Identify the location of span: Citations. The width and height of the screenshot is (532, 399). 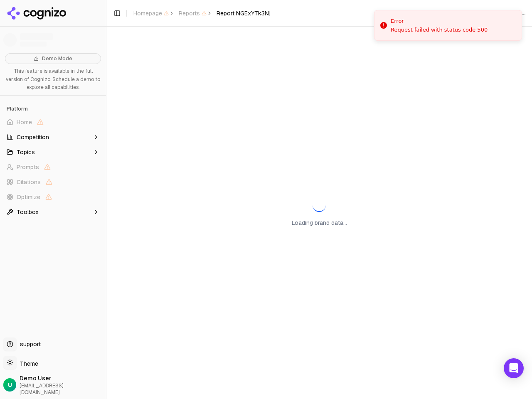
(29, 182).